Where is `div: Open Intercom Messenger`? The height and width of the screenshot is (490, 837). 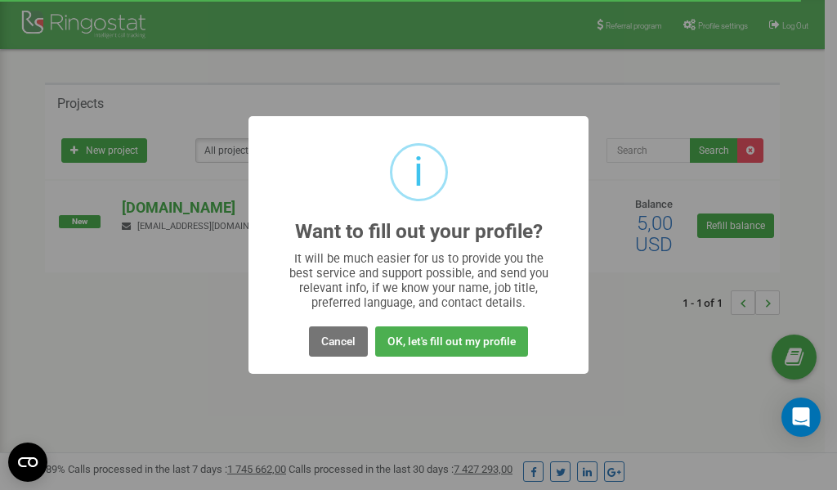 div: Open Intercom Messenger is located at coordinates (801, 417).